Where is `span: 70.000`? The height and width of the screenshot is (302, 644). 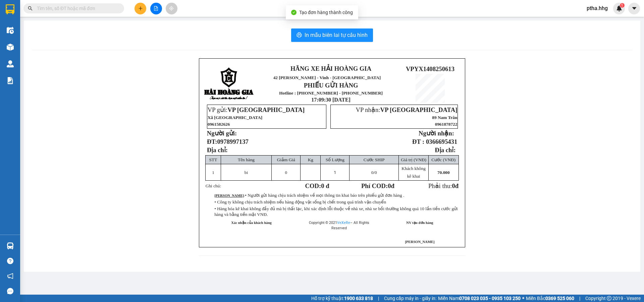
span: 70.000 is located at coordinates (443, 172).